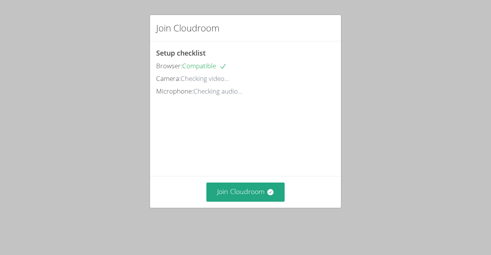 The width and height of the screenshot is (491, 255). What do you see at coordinates (245, 192) in the screenshot?
I see `button: Join Cloudroom` at bounding box center [245, 192].